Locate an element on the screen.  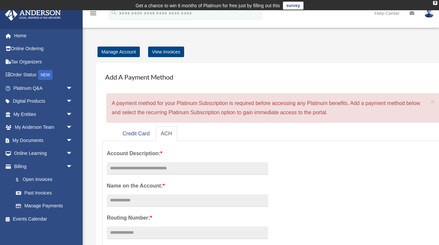
a: Platinum Q&Aarrow_drop_down is located at coordinates (44, 88).